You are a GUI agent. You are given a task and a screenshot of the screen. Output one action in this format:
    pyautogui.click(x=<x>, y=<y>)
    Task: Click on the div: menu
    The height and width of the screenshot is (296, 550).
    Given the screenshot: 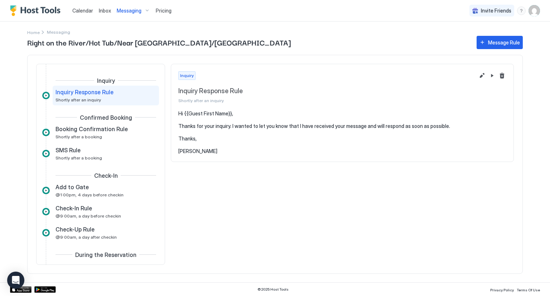 What is the action you would take?
    pyautogui.click(x=521, y=11)
    